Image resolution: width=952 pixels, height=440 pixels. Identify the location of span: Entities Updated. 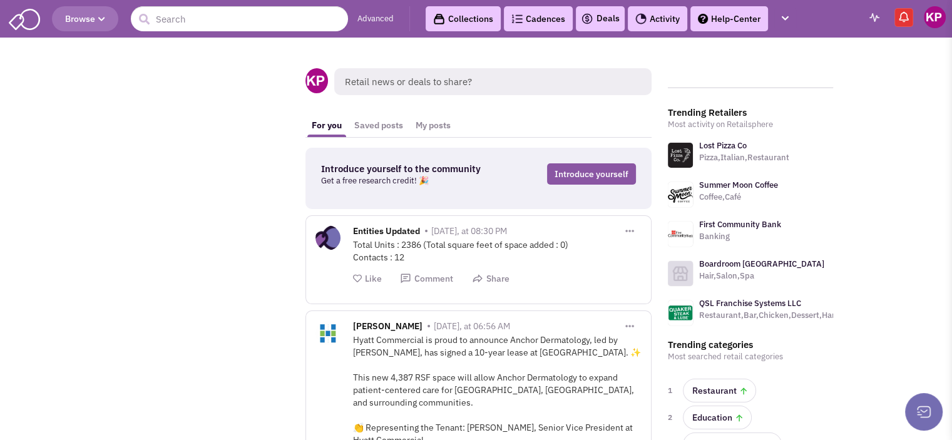
(386, 232).